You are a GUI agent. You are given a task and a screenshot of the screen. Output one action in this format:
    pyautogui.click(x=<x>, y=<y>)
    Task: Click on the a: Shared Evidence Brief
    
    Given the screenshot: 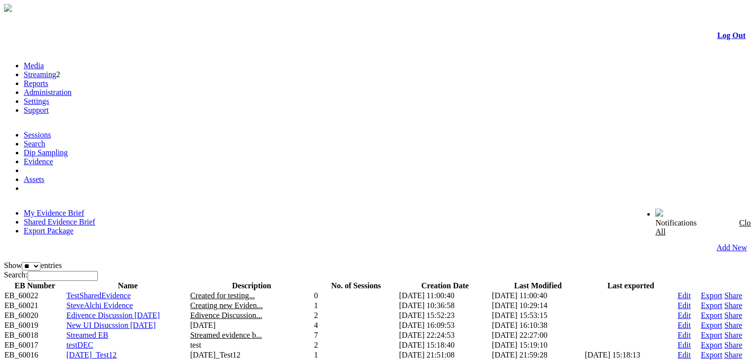 What is the action you would take?
    pyautogui.click(x=59, y=221)
    